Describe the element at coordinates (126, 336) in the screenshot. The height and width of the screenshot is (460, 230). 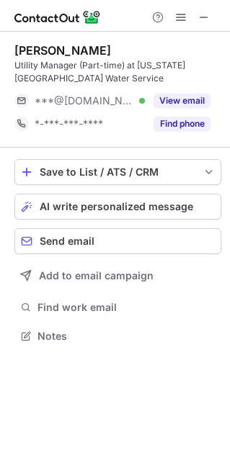
I see `span: Notes` at that location.